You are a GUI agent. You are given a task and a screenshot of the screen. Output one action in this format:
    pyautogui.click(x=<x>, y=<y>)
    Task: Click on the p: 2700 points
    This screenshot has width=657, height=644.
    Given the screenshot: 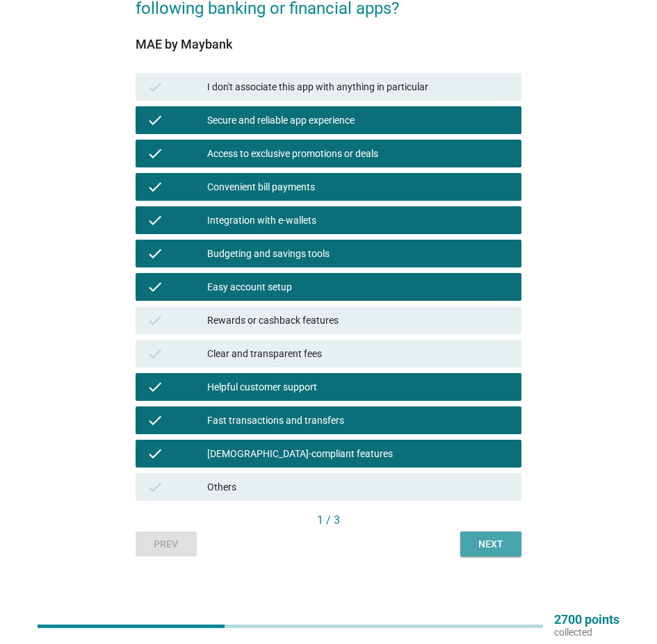 What is the action you would take?
    pyautogui.click(x=587, y=620)
    